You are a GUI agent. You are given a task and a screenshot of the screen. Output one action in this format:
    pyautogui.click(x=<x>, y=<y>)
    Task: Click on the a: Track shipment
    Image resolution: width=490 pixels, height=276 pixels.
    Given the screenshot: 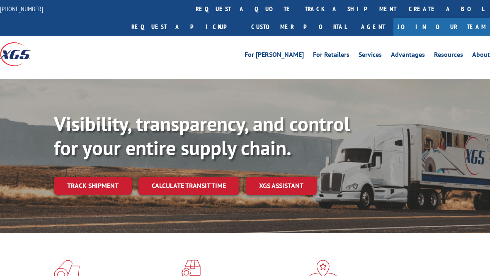 What is the action you would take?
    pyautogui.click(x=93, y=185)
    